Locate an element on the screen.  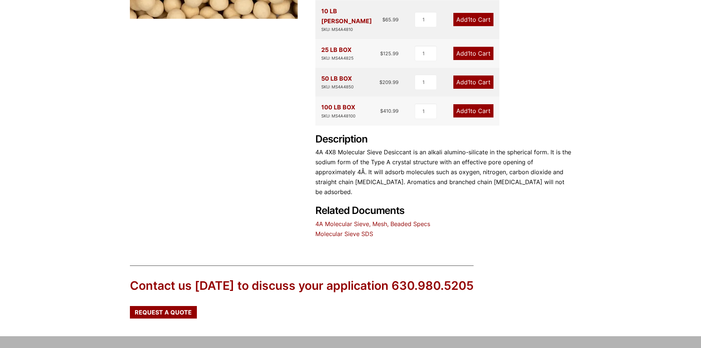
a: Molecular Sieve SDS is located at coordinates (344, 234).